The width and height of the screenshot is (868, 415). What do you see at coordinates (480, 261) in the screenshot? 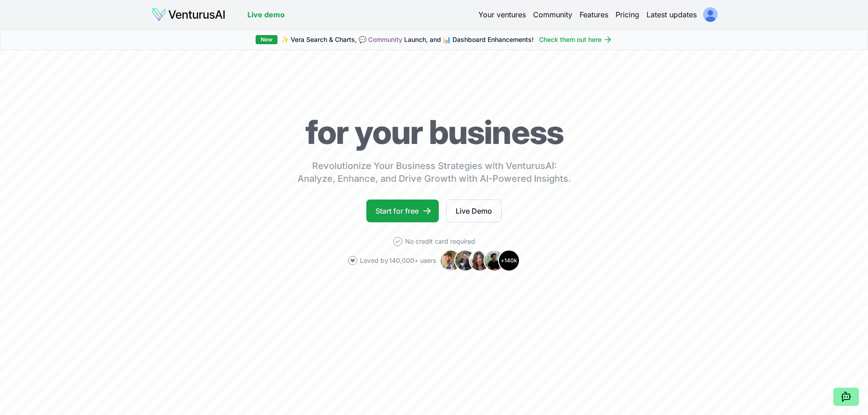
I see `img: Avatar 3` at bounding box center [480, 261].